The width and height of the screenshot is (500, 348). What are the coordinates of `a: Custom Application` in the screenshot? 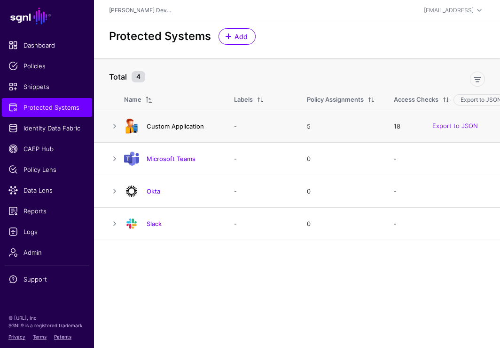 It's located at (175, 126).